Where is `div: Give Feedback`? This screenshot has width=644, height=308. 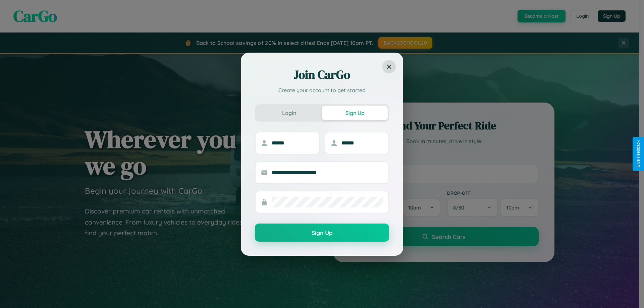
div: Give Feedback is located at coordinates (638, 154).